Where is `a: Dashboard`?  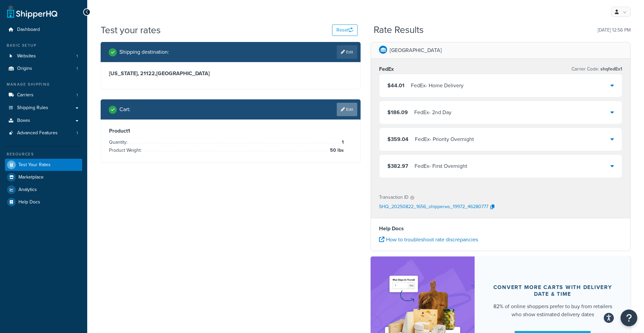
a: Dashboard is located at coordinates (44, 30).